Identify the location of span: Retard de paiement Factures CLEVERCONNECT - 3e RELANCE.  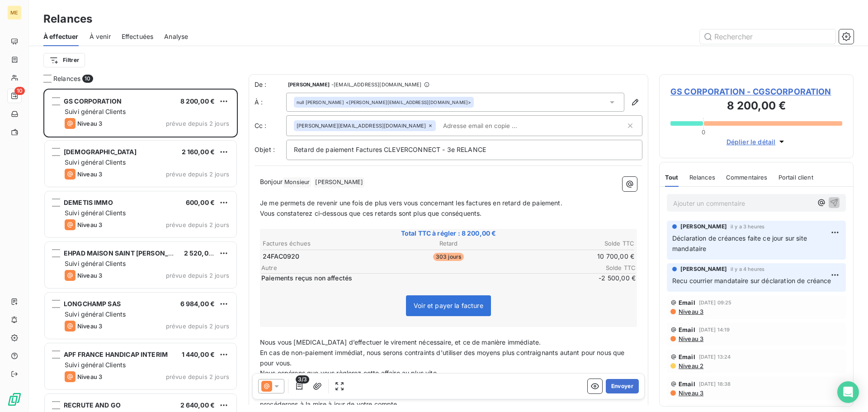
(389, 149).